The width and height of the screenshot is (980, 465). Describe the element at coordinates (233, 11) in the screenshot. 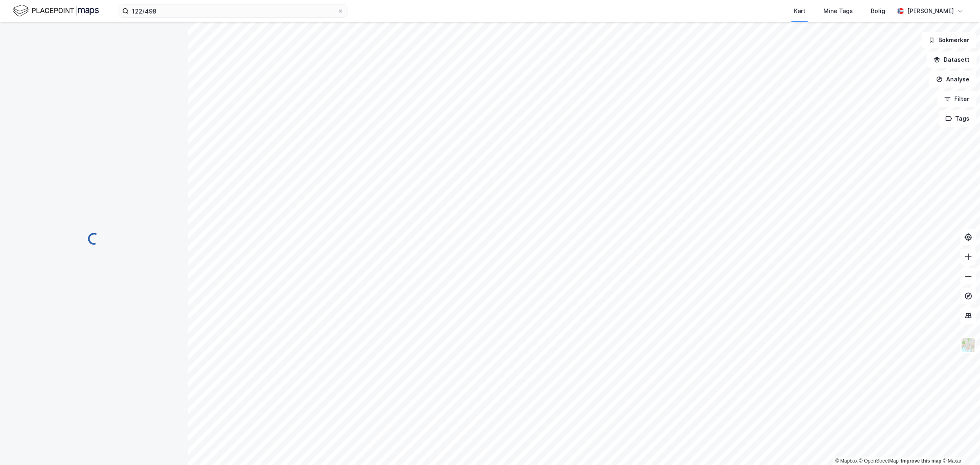

I see `input: Søk på adresse, matrikkel, gårdeiere, leietakere eller personer` at that location.